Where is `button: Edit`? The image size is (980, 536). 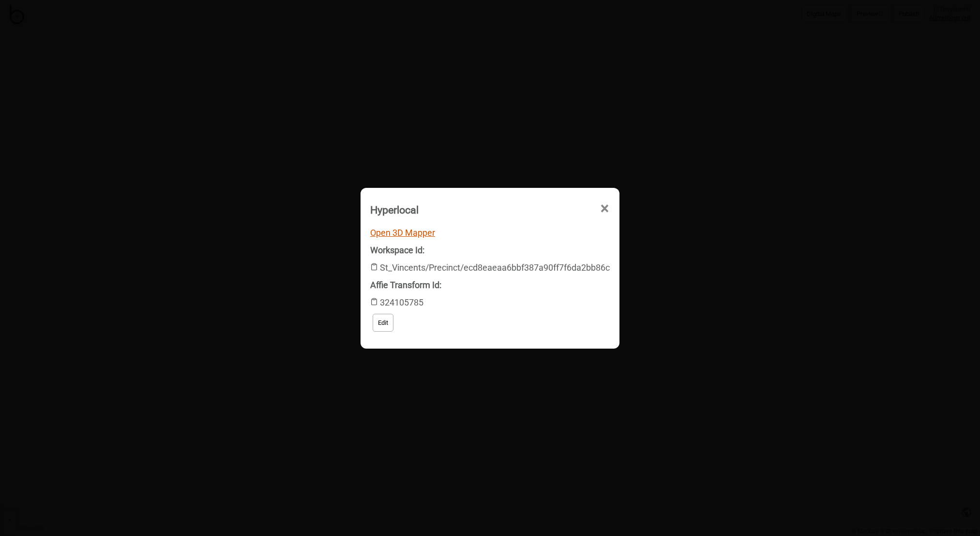 button: Edit is located at coordinates (383, 322).